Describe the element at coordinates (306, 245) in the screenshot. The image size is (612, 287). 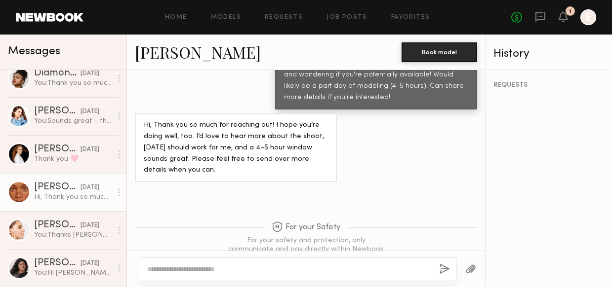
I see `div: For your safety and protection, only communicate and pay directly within Newbook` at that location.